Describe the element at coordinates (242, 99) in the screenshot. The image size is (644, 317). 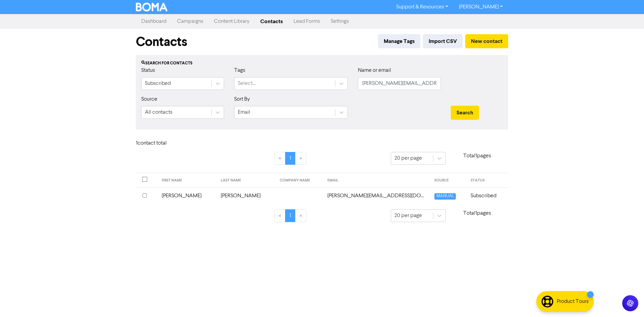
I see `label: Sort By` at that location.